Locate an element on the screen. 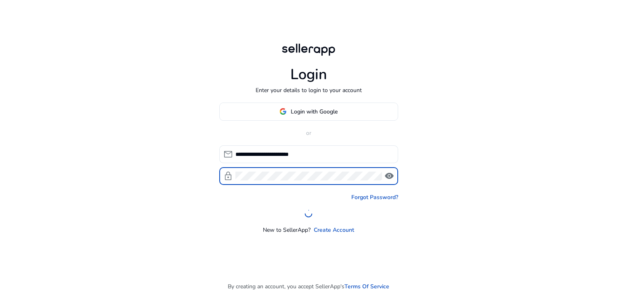 This screenshot has height=298, width=617. a: Create Account is located at coordinates (334, 230).